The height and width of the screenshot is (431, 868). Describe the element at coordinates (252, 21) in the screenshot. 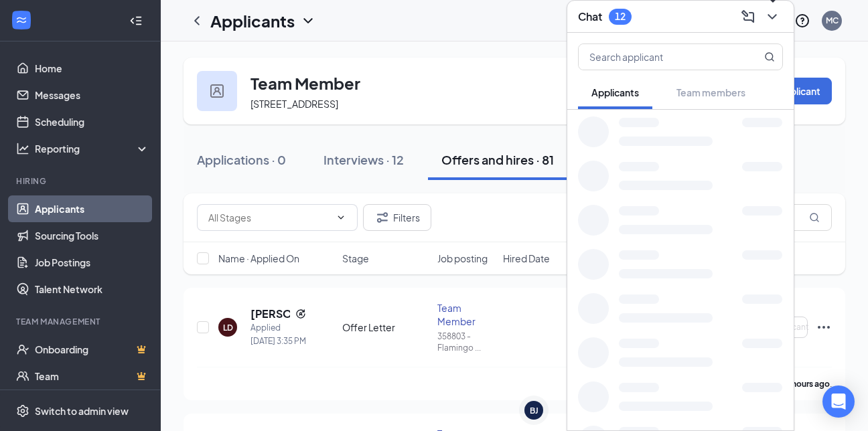

I see `h1: Applicants` at that location.